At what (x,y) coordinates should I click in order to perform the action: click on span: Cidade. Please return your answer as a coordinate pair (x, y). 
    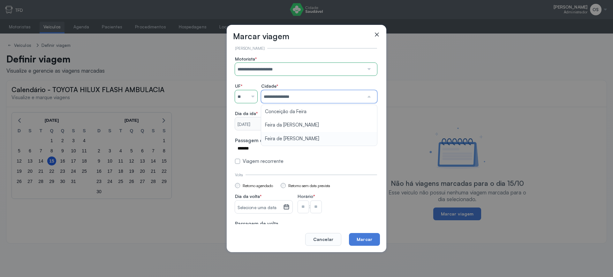
    Looking at the image, I should click on (269, 86).